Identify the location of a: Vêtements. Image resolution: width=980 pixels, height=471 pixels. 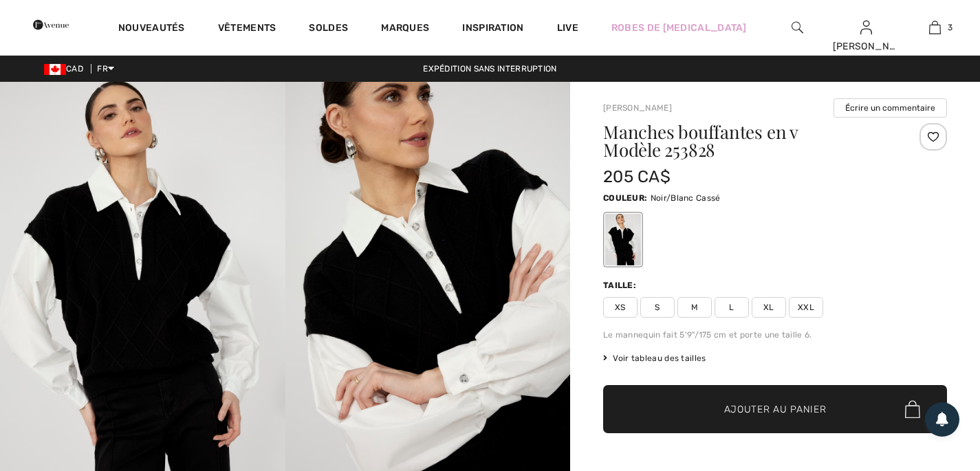
(247, 29).